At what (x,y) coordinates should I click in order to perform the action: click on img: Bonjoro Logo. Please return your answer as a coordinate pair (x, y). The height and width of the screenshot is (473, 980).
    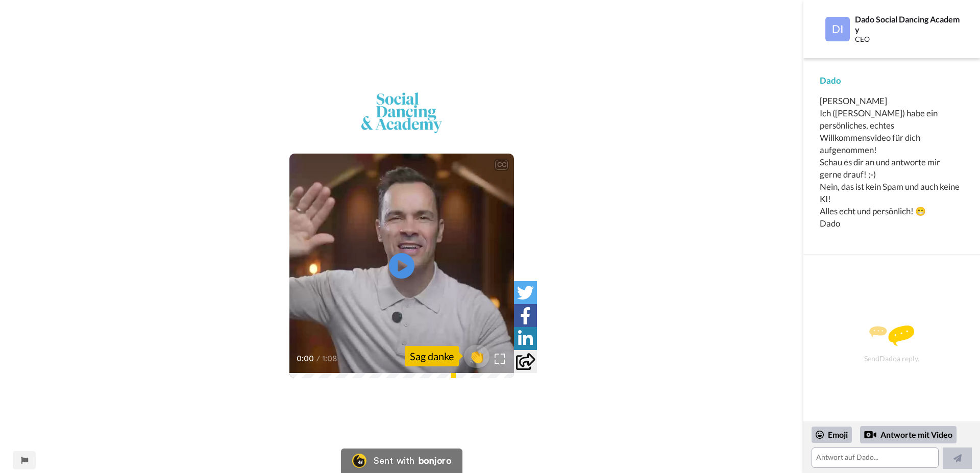
    Looking at the image, I should click on (359, 460).